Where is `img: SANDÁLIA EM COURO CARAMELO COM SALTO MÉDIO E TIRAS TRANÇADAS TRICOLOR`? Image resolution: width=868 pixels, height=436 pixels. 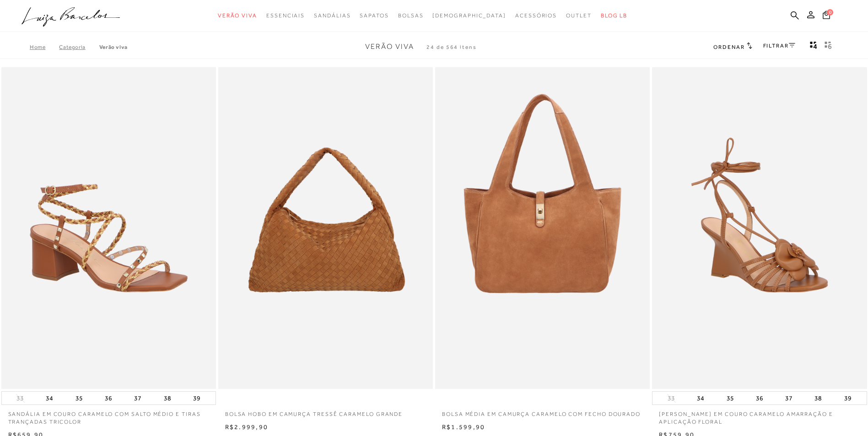
img: SANDÁLIA EM COURO CARAMELO COM SALTO MÉDIO E TIRAS TRANÇADAS TRICOLOR is located at coordinates (109, 228).